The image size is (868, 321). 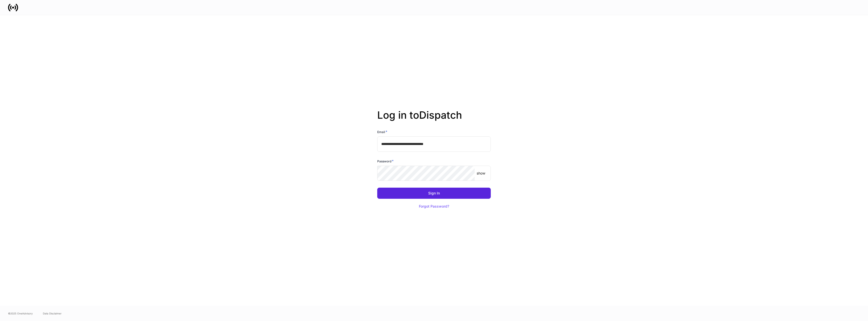 What do you see at coordinates (21, 313) in the screenshot?
I see `span: © 2025 OneAdvisory` at bounding box center [21, 313].